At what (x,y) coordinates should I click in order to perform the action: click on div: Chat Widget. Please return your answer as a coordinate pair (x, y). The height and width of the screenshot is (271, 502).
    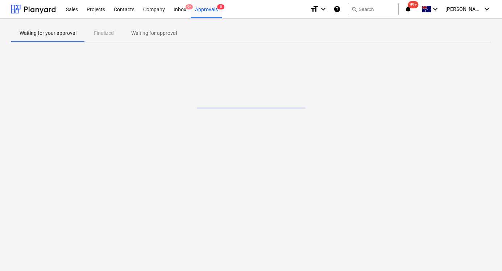
    Looking at the image, I should click on (484, 253).